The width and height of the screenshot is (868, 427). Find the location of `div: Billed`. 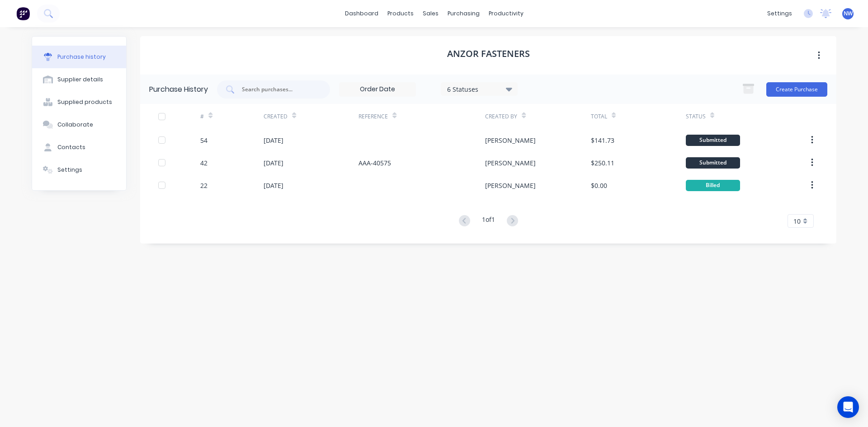

div: Billed is located at coordinates (713, 185).